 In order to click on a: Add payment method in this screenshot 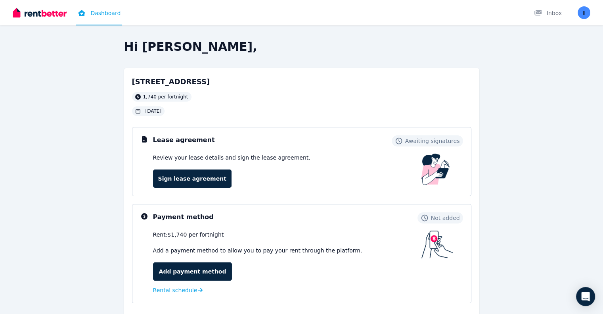, I will do `click(193, 271)`.